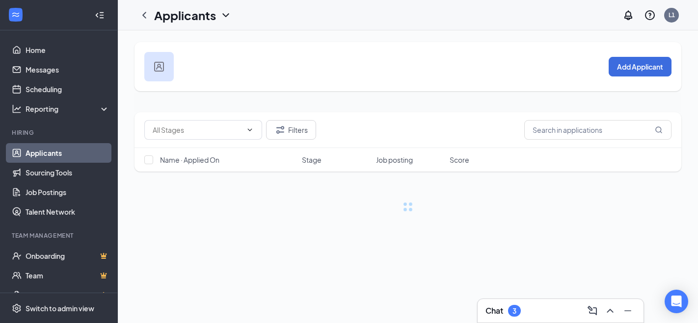 The width and height of the screenshot is (698, 323). I want to click on button: Minimize, so click(628, 311).